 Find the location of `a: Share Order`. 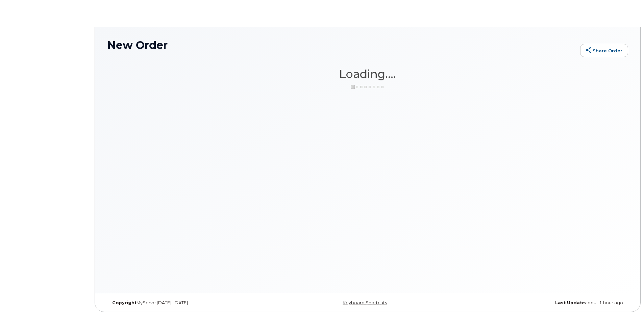

a: Share Order is located at coordinates (604, 51).